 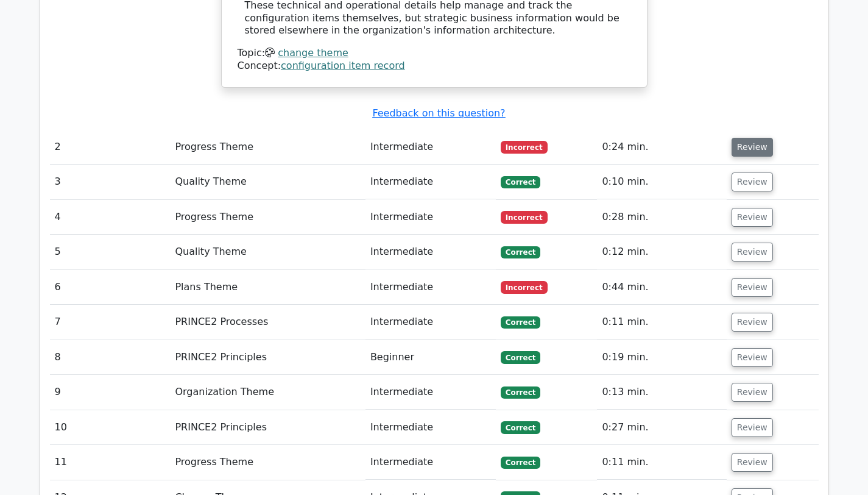 What do you see at coordinates (662, 287) in the screenshot?
I see `td: 0:44 min.` at bounding box center [662, 287].